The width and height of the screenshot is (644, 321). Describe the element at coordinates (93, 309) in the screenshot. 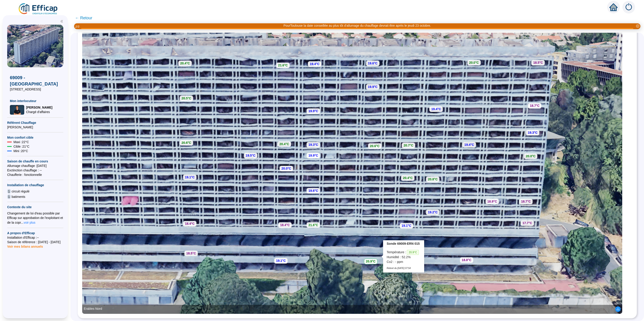

I see `span: Erables Nord` at that location.